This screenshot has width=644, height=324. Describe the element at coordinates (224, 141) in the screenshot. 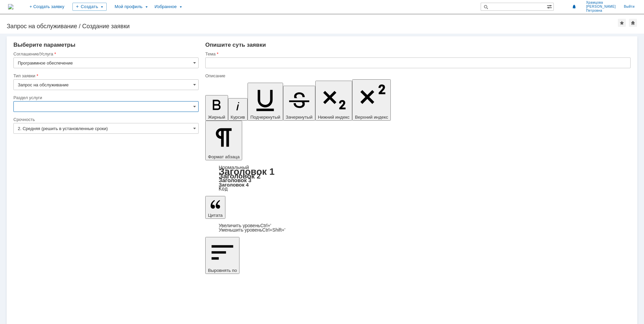

I see `button: Формат абзаца` at that location.